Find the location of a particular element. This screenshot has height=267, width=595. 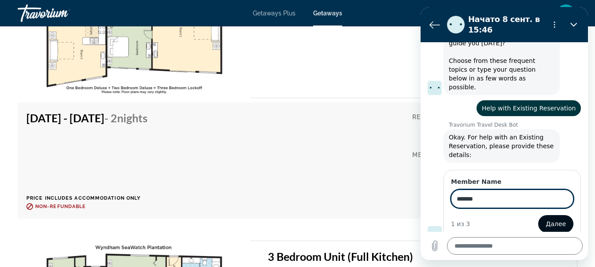

button: User Menu is located at coordinates (566, 13).